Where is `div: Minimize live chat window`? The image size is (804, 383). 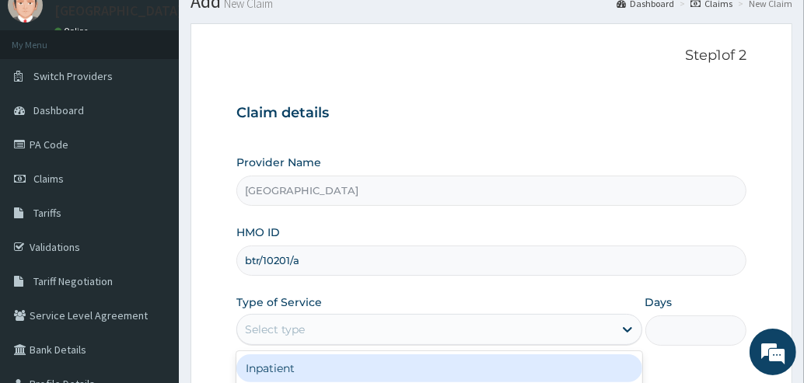 div: Minimize live chat window is located at coordinates (274, 26).